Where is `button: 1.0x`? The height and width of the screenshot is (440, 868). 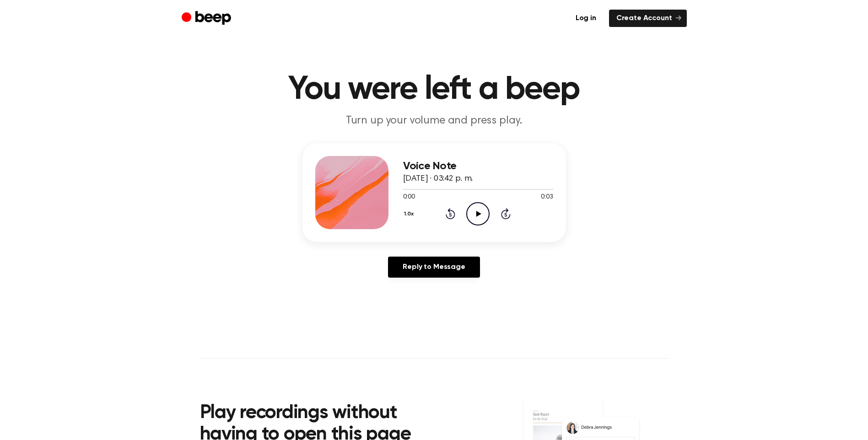
button: 1.0x is located at coordinates (410, 214).